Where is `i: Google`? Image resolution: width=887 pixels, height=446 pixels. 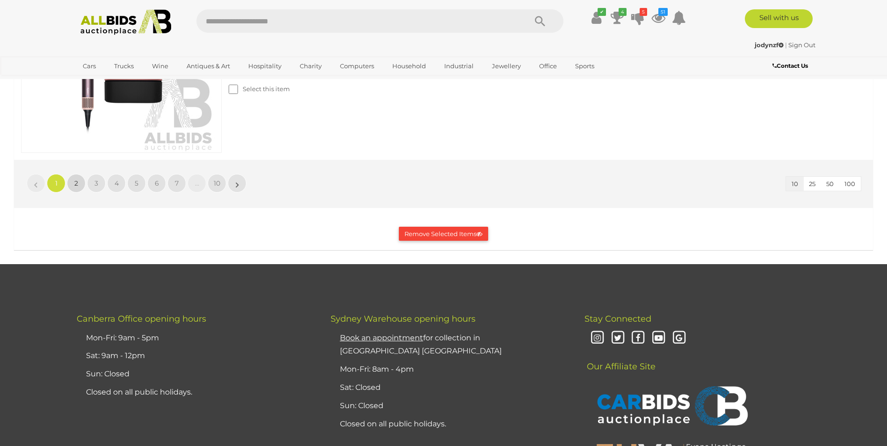
i: Google is located at coordinates (679, 338).